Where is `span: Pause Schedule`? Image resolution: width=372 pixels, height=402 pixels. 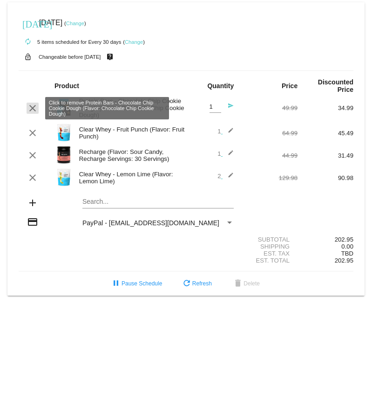
span: Pause Schedule is located at coordinates (136, 283).